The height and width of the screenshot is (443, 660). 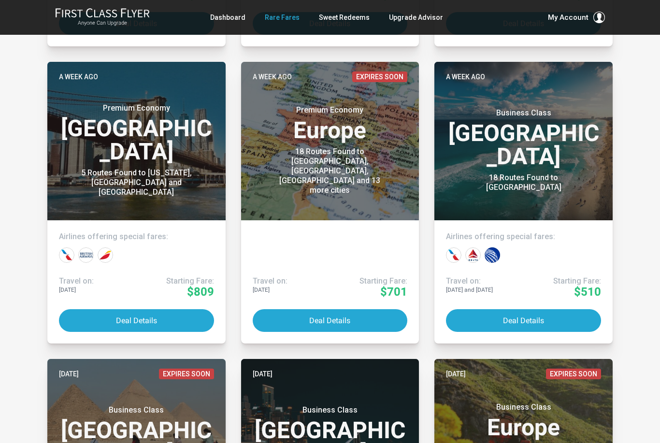 What do you see at coordinates (568, 17) in the screenshot?
I see `span: My Account` at bounding box center [568, 17].